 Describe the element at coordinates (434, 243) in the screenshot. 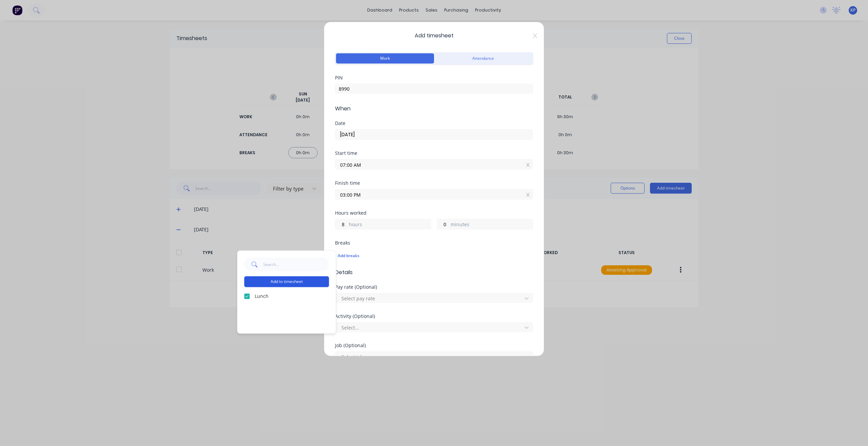

I see `div: Breaks` at that location.